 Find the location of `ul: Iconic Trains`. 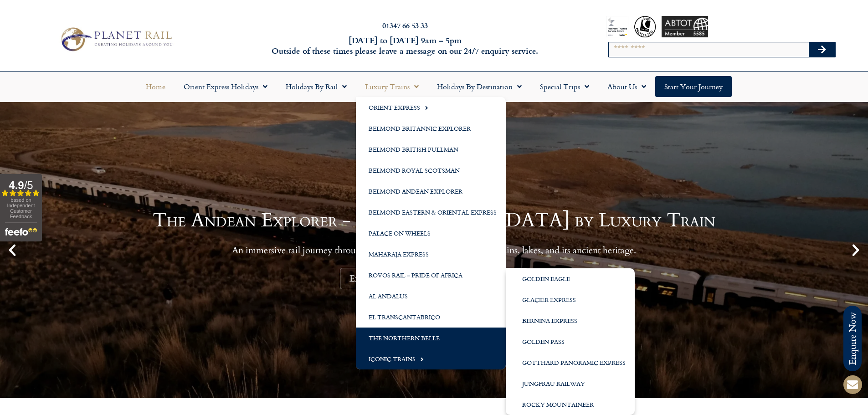

ul: Iconic Trains is located at coordinates (569, 341).